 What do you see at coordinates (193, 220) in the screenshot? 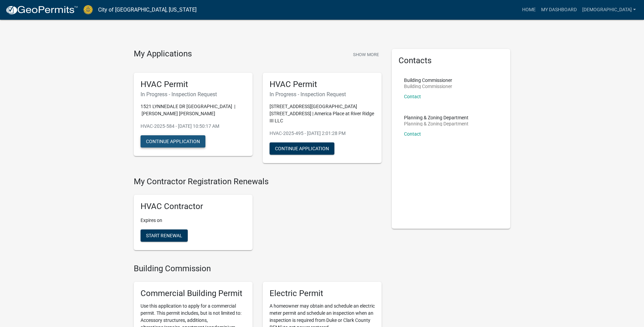
I see `p: Expires on` at bounding box center [193, 220].